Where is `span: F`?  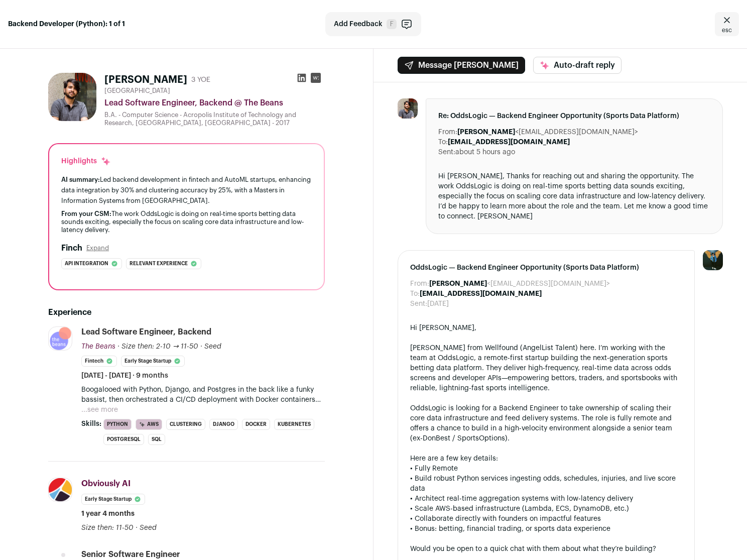 span: F is located at coordinates (392, 24).